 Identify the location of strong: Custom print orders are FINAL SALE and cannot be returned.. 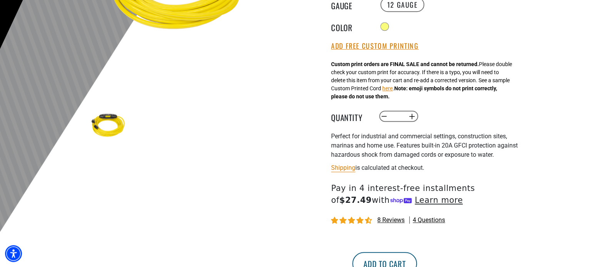
(405, 64).